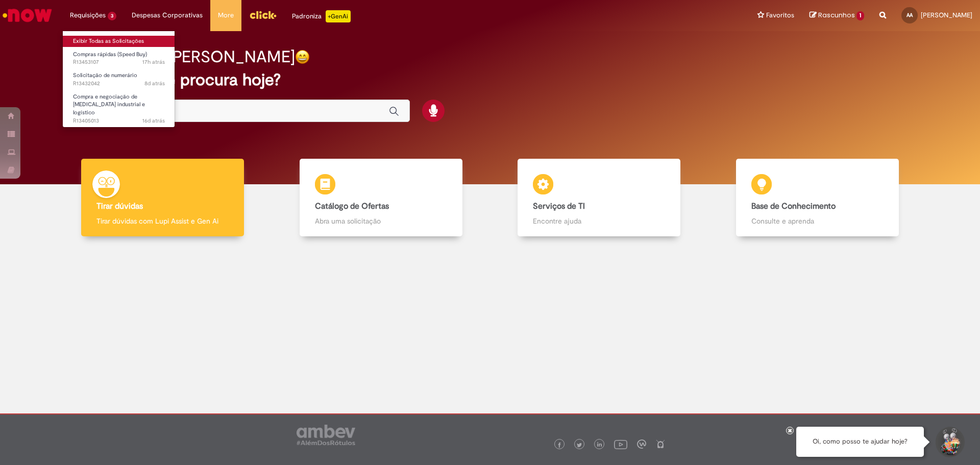  I want to click on img: logo_footer_twitter.png, so click(579, 445).